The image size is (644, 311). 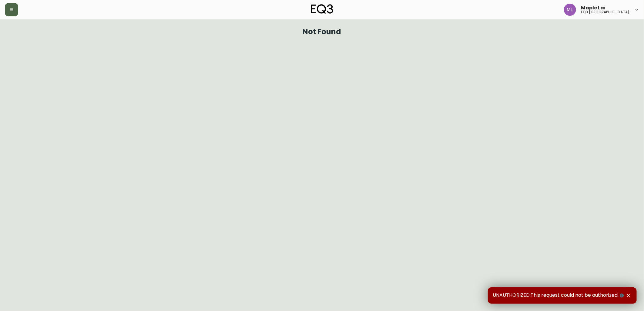 I want to click on h1: Not Found, so click(x=322, y=32).